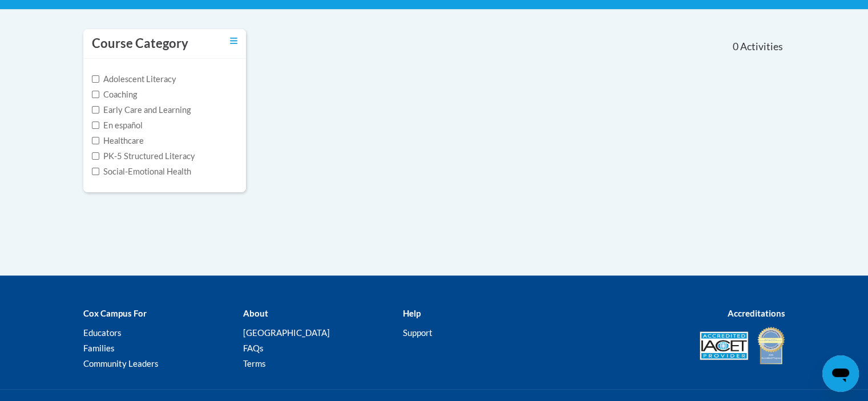 The height and width of the screenshot is (401, 868). Describe the element at coordinates (118, 141) in the screenshot. I see `label: Healthcare` at that location.